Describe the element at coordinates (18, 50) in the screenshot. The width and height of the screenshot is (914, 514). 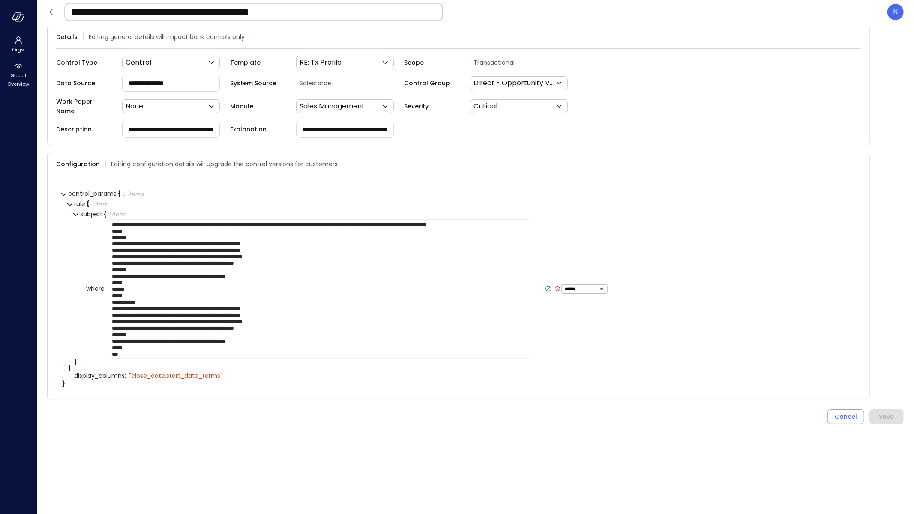
I see `span: Orgs` at that location.